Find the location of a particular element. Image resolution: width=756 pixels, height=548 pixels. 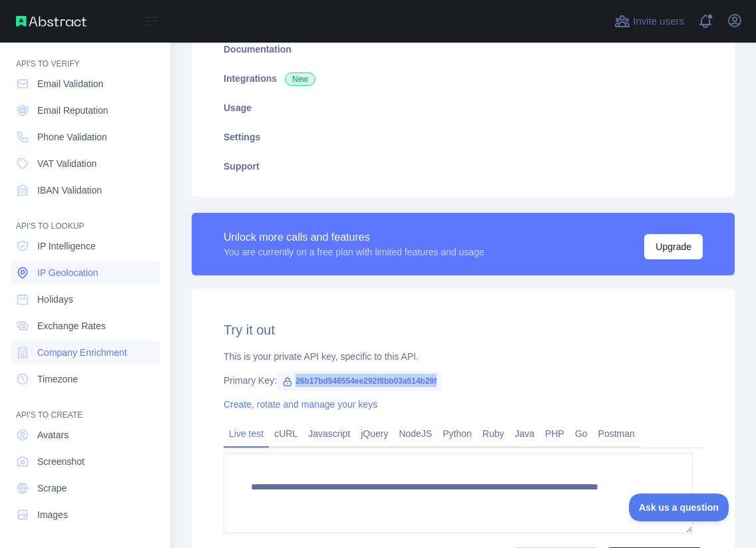

a: Integrations New is located at coordinates (463, 79).